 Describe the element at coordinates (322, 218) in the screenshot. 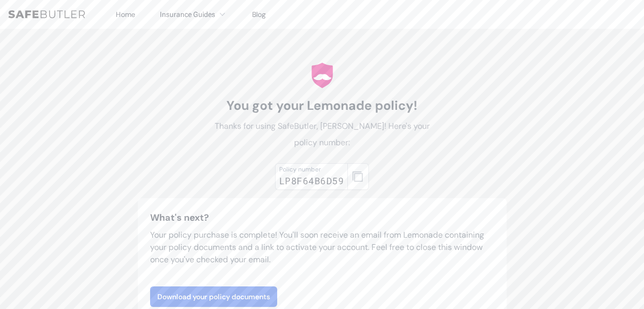

I see `h3: What's next?` at that location.